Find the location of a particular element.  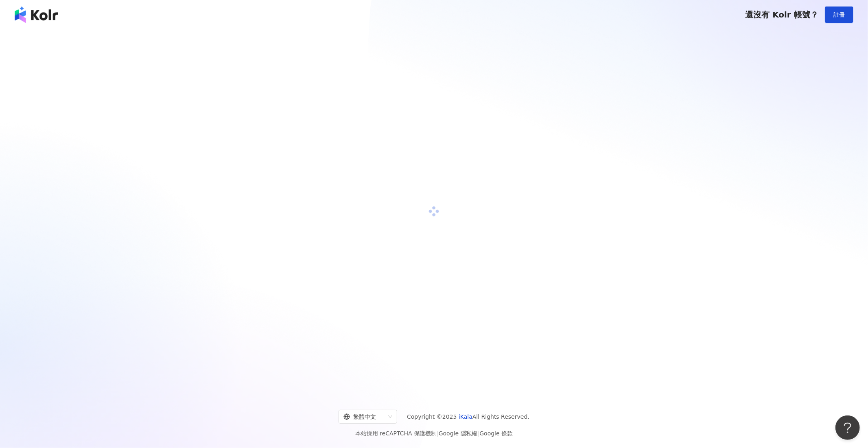

a: Google 隱私權 is located at coordinates (458, 433).